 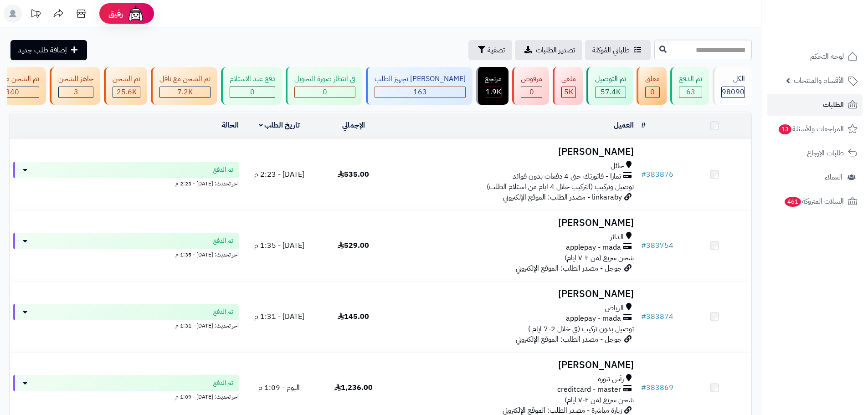 I want to click on span: 529.00, so click(x=353, y=245).